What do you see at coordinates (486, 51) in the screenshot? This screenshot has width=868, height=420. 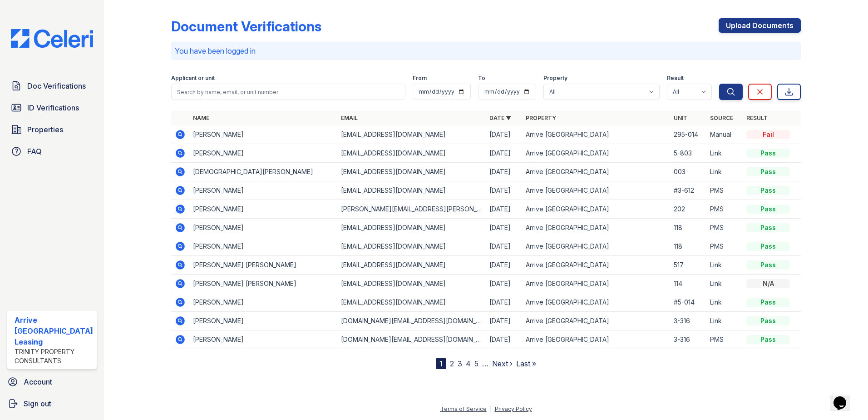 I see `p: You have been logged in` at bounding box center [486, 51].